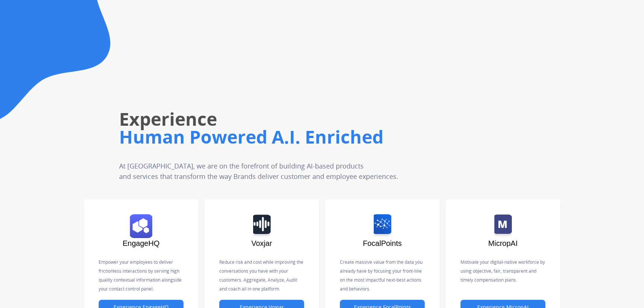 This screenshot has height=308, width=644. Describe the element at coordinates (141, 275) in the screenshot. I see `p: Empower your employees to deliver frictionless interactions by serving high quality contextual in...` at that location.